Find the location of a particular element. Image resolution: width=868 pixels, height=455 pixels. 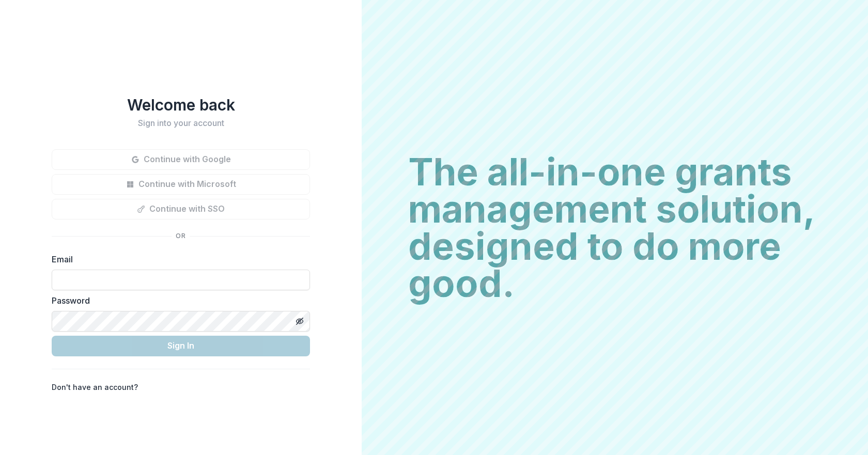

button: Continue with Microsoft is located at coordinates (181, 184).